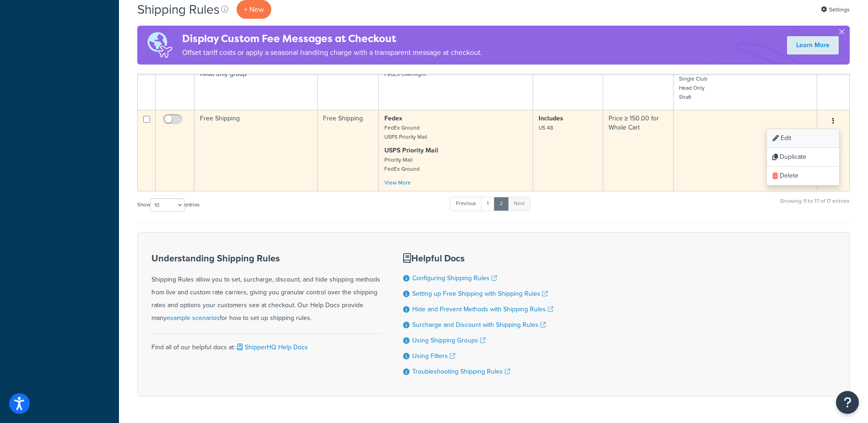  Describe the element at coordinates (815, 206) in the screenshot. I see `div: Showing 11 to 17 of 17 entries` at that location.